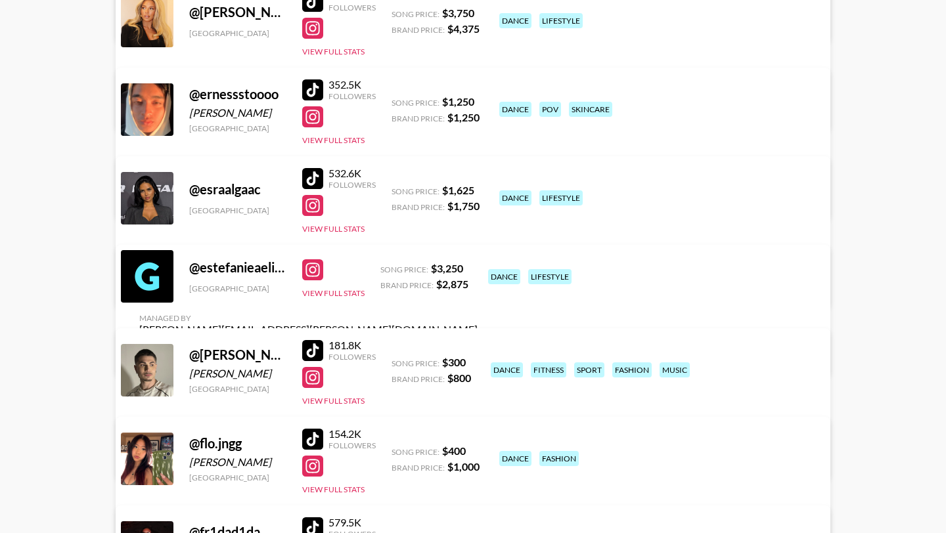 This screenshot has height=533, width=946. What do you see at coordinates (675, 370) in the screenshot?
I see `div: music` at bounding box center [675, 370].